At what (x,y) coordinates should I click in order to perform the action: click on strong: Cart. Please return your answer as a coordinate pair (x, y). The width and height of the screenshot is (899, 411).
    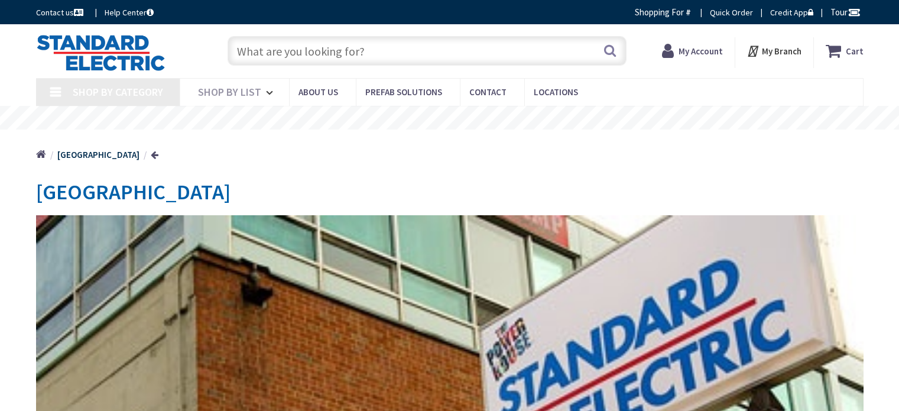
    Looking at the image, I should click on (854, 51).